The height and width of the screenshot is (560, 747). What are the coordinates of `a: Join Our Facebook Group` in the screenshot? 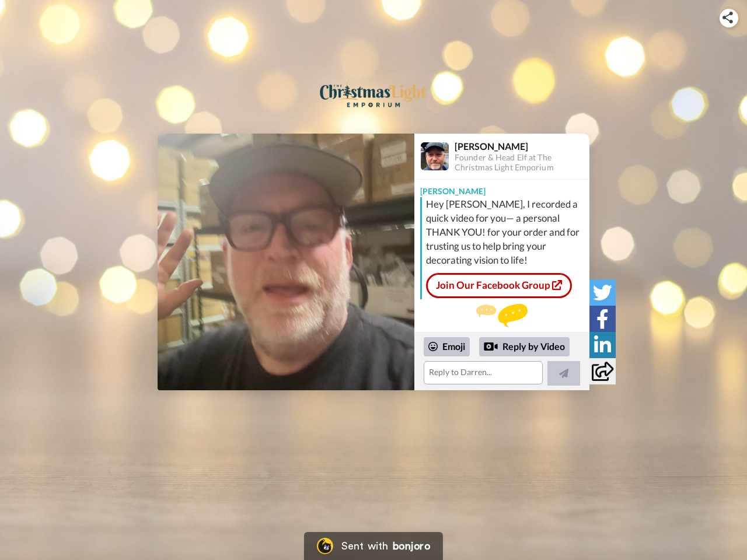 It's located at (499, 285).